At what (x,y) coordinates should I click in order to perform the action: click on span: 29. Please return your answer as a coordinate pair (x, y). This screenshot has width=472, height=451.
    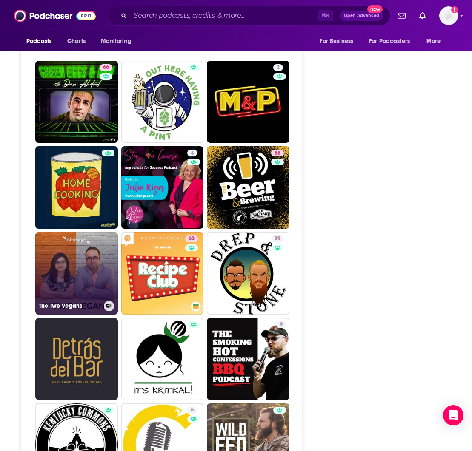
    Looking at the image, I should click on (277, 239).